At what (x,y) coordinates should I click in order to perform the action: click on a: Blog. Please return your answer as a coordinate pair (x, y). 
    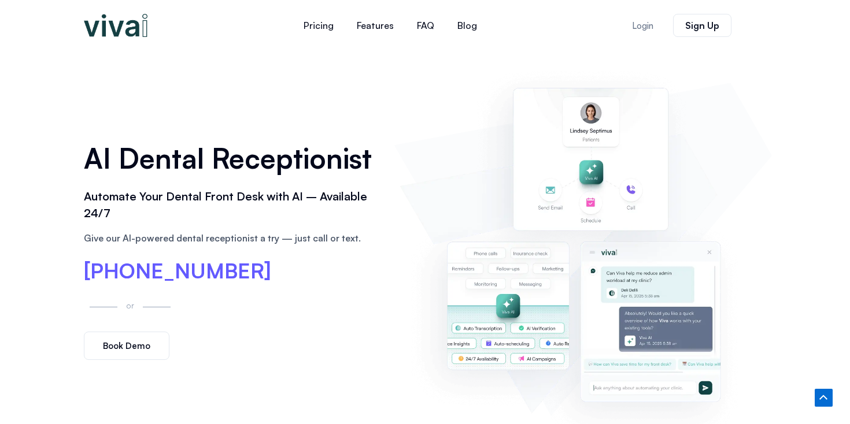
    Looking at the image, I should click on (467, 25).